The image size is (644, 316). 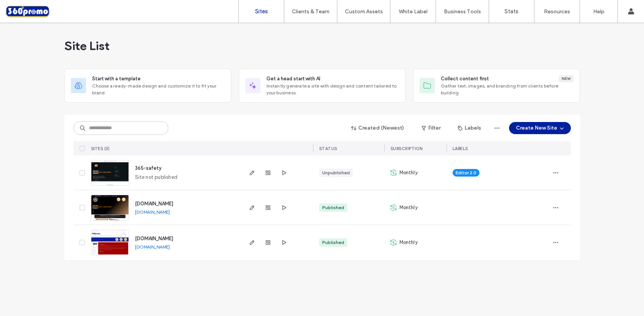 What do you see at coordinates (336, 173) in the screenshot?
I see `div: Unpublished` at bounding box center [336, 173].